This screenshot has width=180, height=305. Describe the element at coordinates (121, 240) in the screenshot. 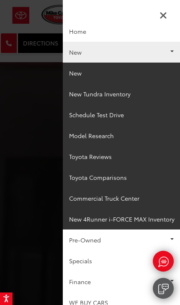

I see `a: Pre-Owned` at that location.